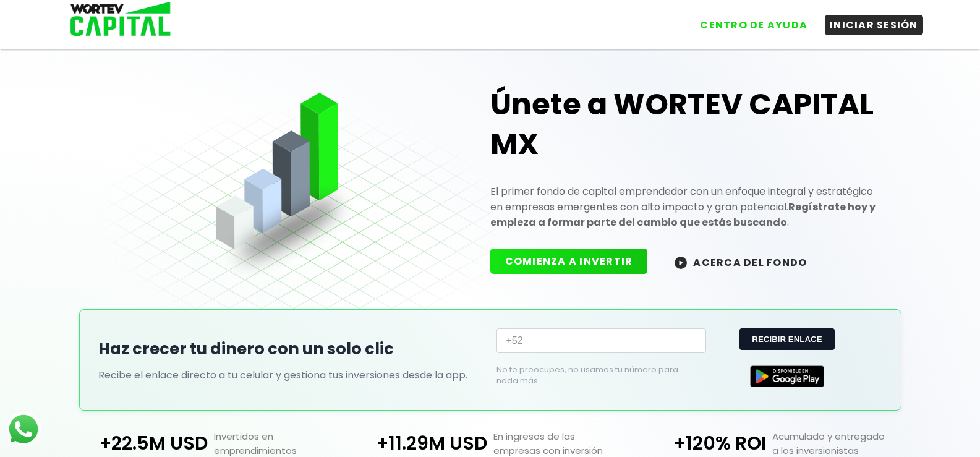  Describe the element at coordinates (740, 261) in the screenshot. I see `button: ACERCA DEL FONDO` at that location.